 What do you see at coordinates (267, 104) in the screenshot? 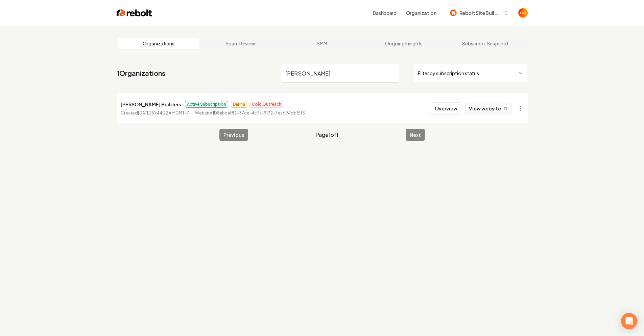
I see `span: Cold Outreach` at bounding box center [267, 104].